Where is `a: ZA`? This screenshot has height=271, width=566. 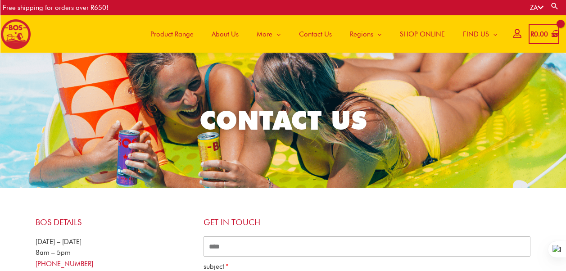 a: ZA is located at coordinates (537, 8).